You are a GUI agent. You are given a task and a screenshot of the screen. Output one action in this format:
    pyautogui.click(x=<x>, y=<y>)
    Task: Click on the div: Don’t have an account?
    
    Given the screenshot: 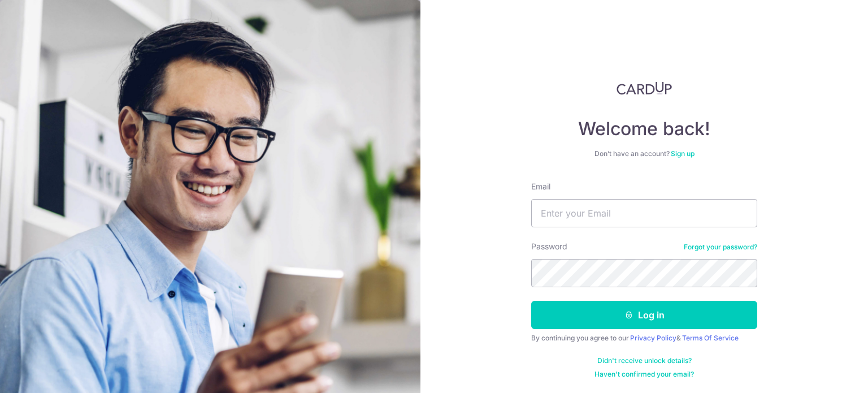 What is the action you would take?
    pyautogui.click(x=644, y=154)
    